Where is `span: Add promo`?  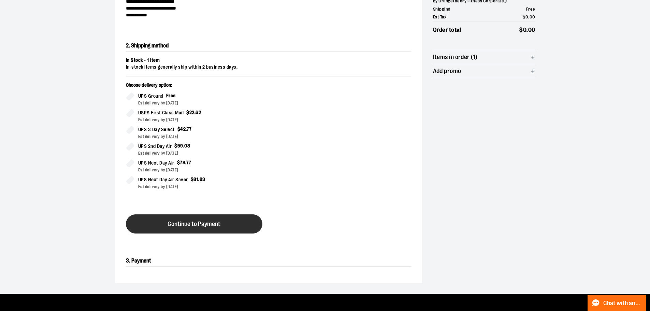
span: Add promo is located at coordinates (447, 71).